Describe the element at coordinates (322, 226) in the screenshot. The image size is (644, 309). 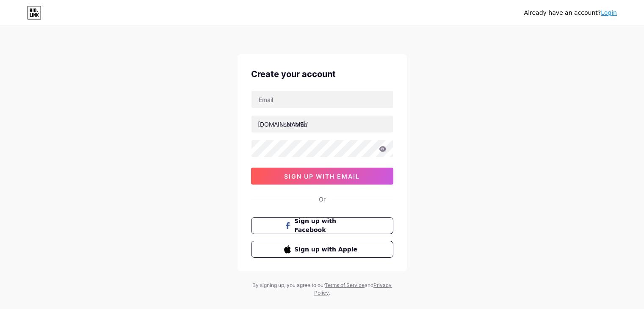
I see `button: Sign up with Facebook` at that location.